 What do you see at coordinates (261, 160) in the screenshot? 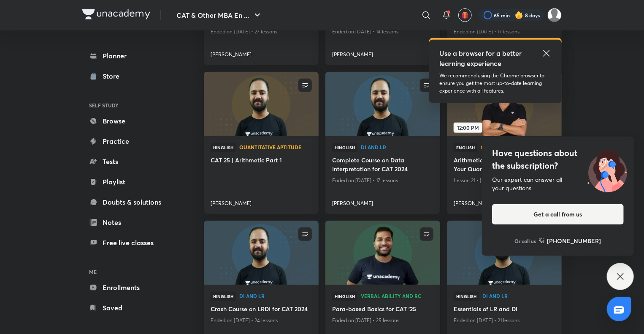
I see `h4: CAT 25 | Arithmetic Part 1` at bounding box center [261, 160].